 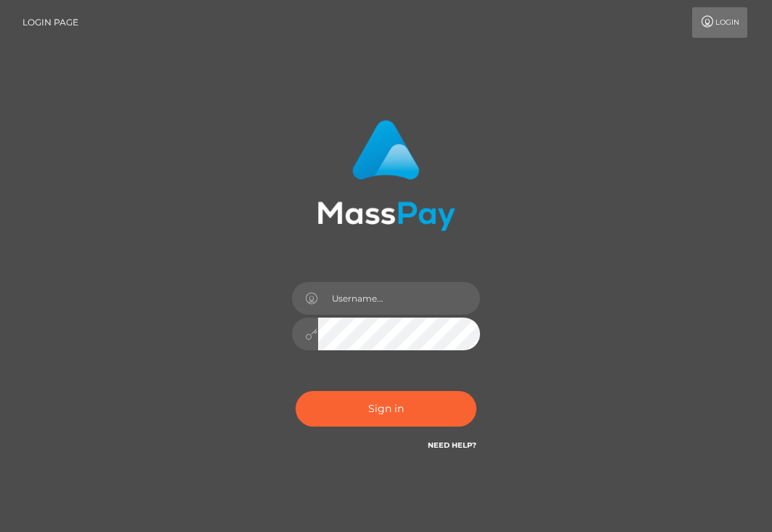 I want to click on a: Need Help?, so click(x=451, y=444).